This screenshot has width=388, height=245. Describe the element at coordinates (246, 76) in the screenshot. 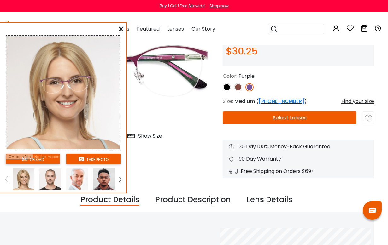

I see `span: Purple` at that location.